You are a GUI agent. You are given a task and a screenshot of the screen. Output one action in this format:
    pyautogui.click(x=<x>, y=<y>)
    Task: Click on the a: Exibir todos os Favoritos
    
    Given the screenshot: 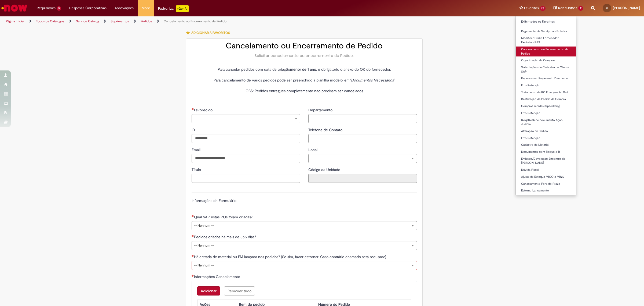 What is the action you would take?
    pyautogui.click(x=546, y=22)
    